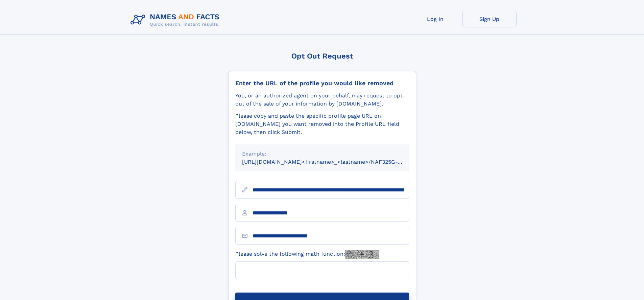 This screenshot has height=300, width=644. Describe the element at coordinates (322, 83) in the screenshot. I see `div: Enter the URL of the profile you would like removed` at that location.